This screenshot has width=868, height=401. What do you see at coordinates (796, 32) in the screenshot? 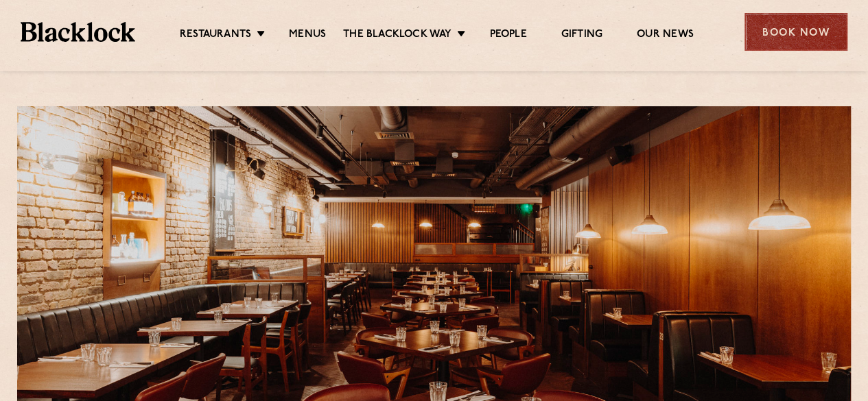
I see `div: Book Now` at bounding box center [796, 32].